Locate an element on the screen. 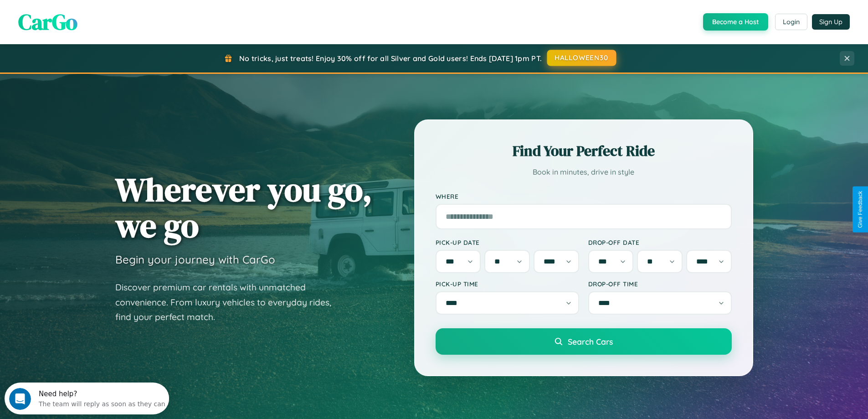  h3: Begin your journey with CarGo is located at coordinates (195, 259).